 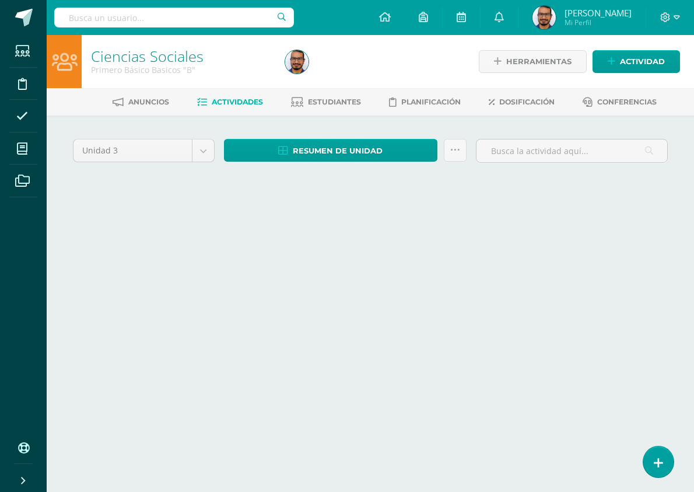 I want to click on input: Busca un usuario..., so click(x=174, y=17).